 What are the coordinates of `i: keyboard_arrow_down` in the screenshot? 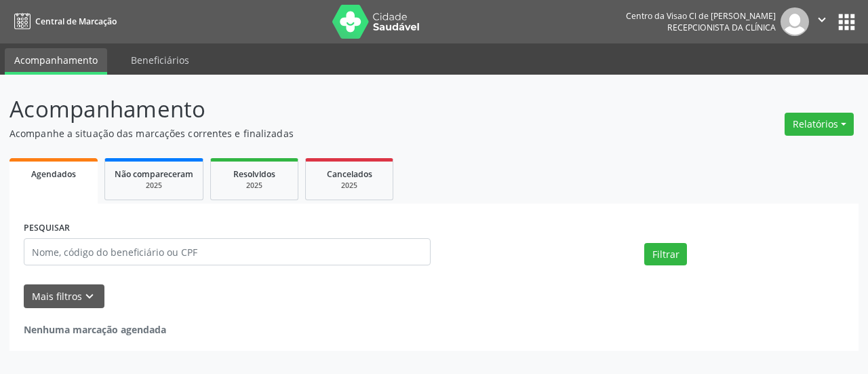 It's located at (90, 297).